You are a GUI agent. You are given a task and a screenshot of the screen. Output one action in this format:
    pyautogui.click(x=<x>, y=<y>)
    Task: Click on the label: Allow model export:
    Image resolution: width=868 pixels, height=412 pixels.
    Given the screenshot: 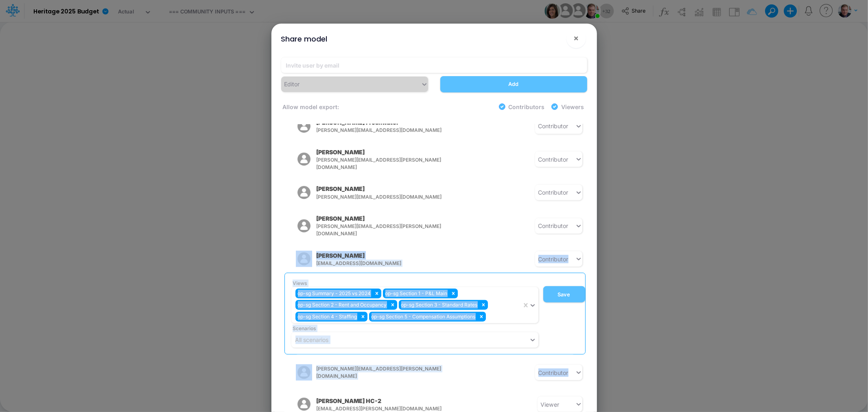 What is the action you would take?
    pyautogui.click(x=310, y=106)
    